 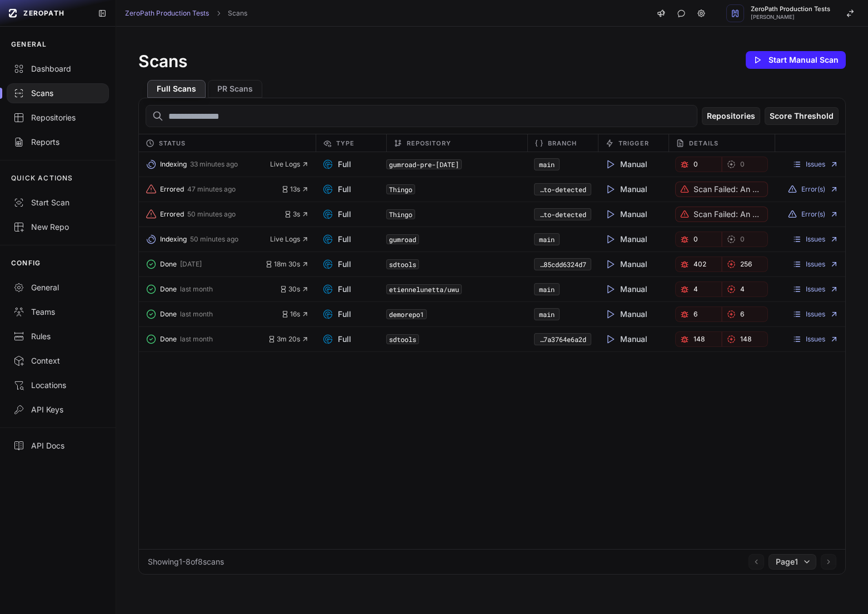 What do you see at coordinates (294, 289) in the screenshot?
I see `button: 30s` at bounding box center [294, 289].